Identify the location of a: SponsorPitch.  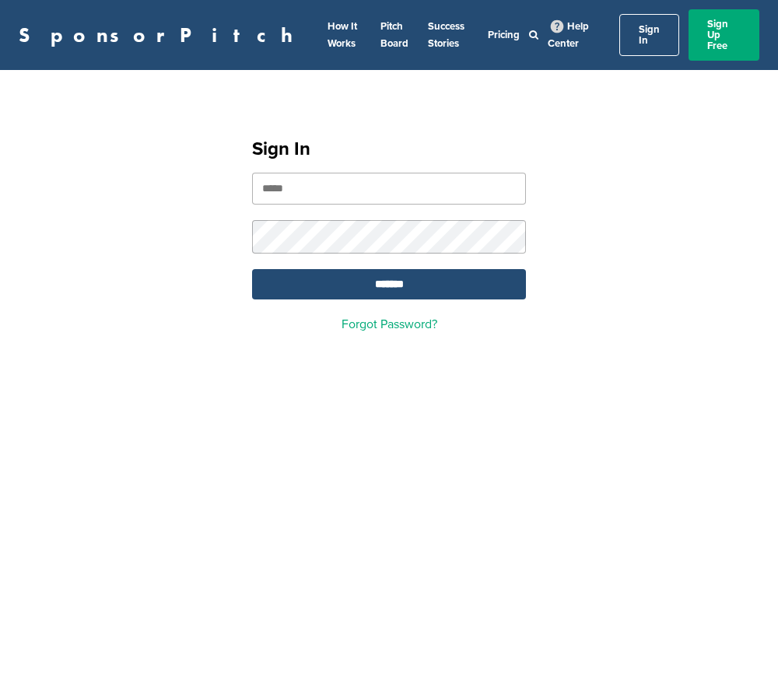
(160, 35).